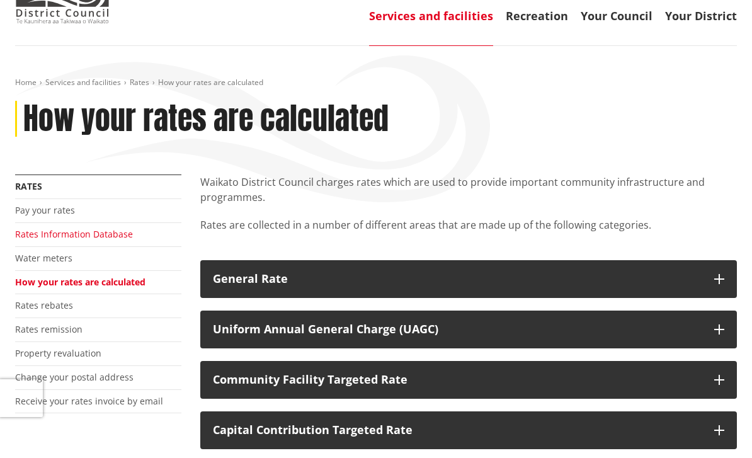  Describe the element at coordinates (468, 279) in the screenshot. I see `button: General Rate` at that location.